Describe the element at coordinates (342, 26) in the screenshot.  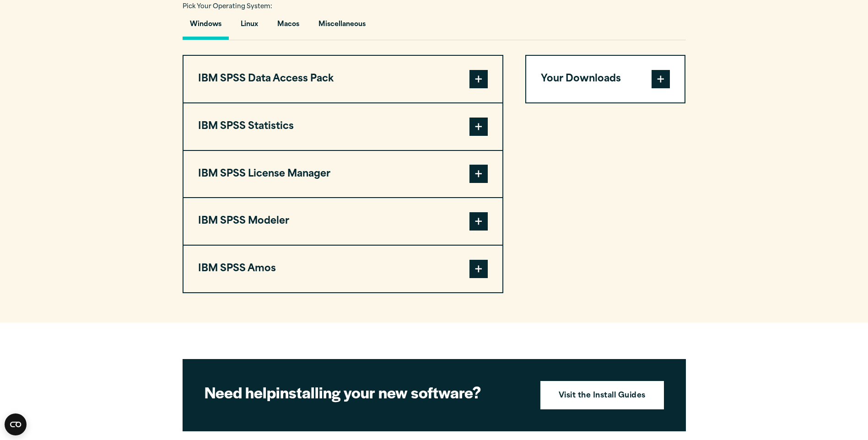
I see `button: Miscellaneous` at that location.